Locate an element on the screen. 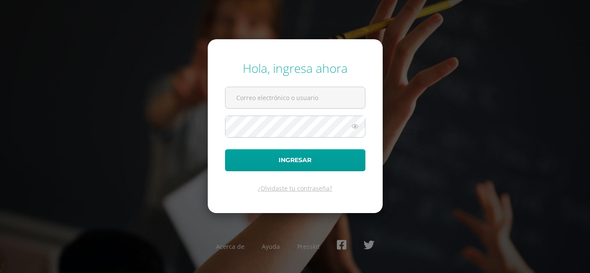 This screenshot has height=273, width=590. input: Correo electrónico o usuario is located at coordinates (295, 98).